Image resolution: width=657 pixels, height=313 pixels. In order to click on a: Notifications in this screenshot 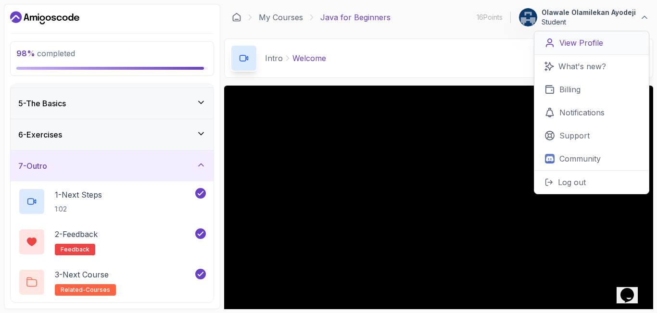, I will do `click(591, 112)`.